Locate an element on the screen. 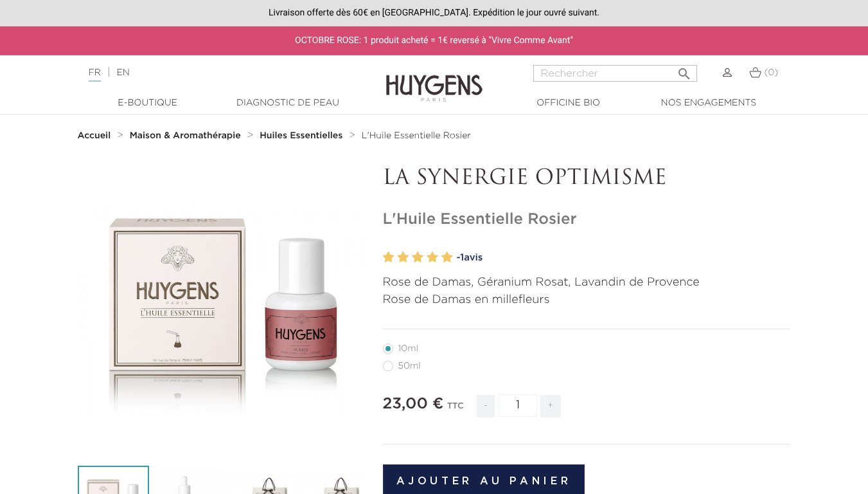 The width and height of the screenshot is (868, 494). label: 3 is located at coordinates (418, 257).